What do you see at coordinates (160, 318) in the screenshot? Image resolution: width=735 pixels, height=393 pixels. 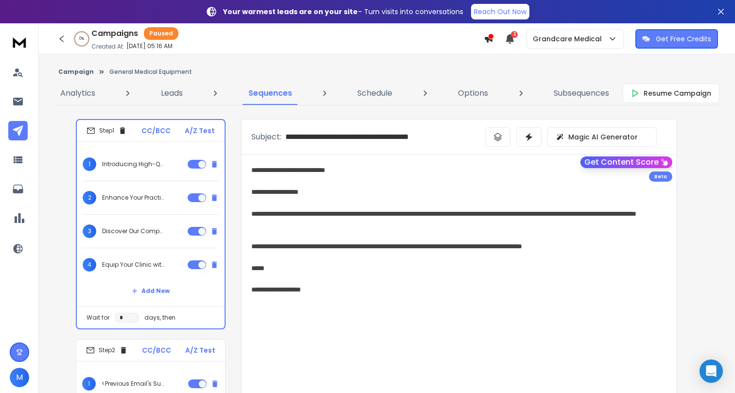 I see `p: days, then` at bounding box center [160, 318].